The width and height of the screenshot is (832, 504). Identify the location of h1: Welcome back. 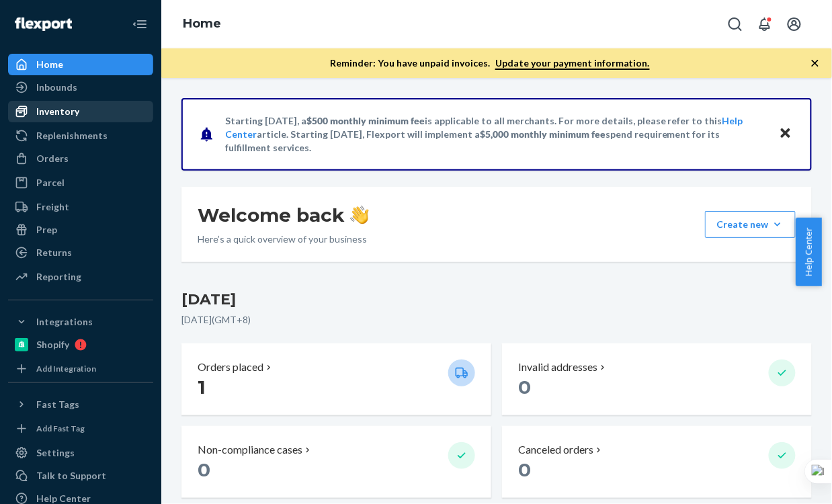
(283, 215).